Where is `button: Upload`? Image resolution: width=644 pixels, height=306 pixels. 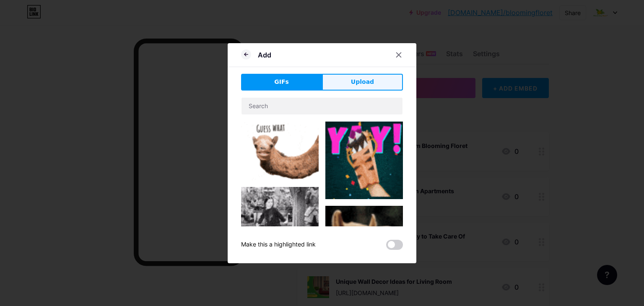
button: Upload is located at coordinates (362, 82).